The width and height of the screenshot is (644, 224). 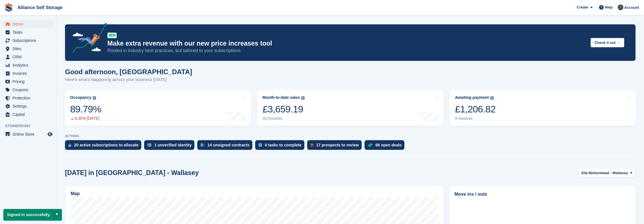 I want to click on span: Storefront, so click(x=31, y=126).